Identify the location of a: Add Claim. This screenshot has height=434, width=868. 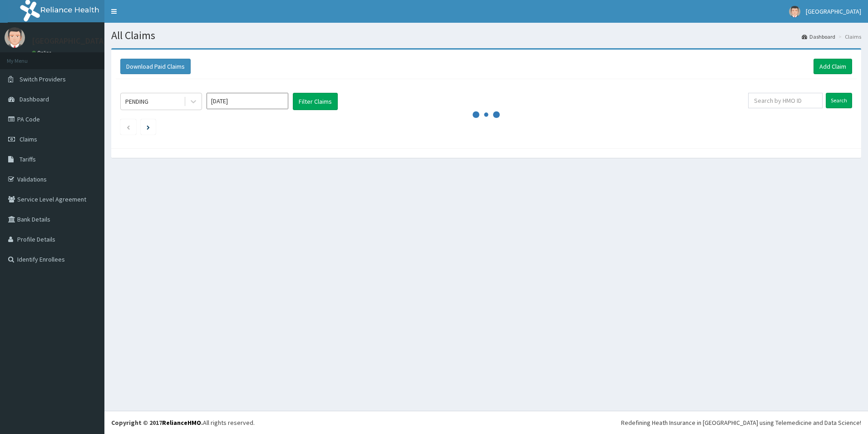
(833, 66).